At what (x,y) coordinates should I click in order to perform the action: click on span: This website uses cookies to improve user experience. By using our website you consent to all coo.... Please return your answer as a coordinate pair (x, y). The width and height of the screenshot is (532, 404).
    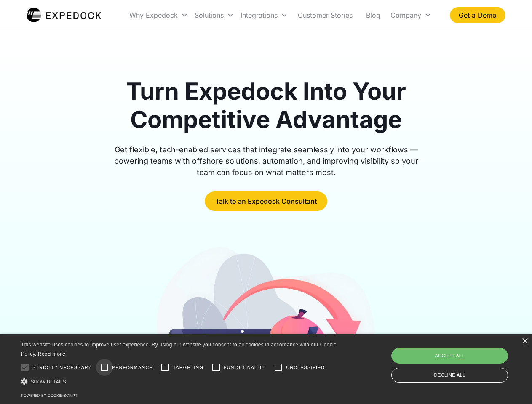
    Looking at the image, I should click on (179, 349).